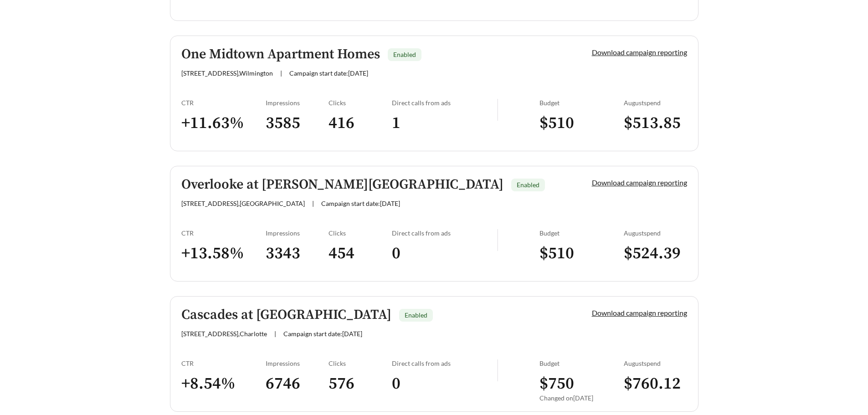  Describe the element at coordinates (224, 123) in the screenshot. I see `h3: + 11.63 %` at that location.